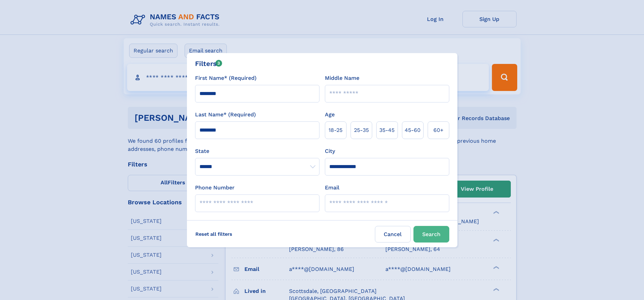  Describe the element at coordinates (209, 64) in the screenshot. I see `div: Filters` at that location.